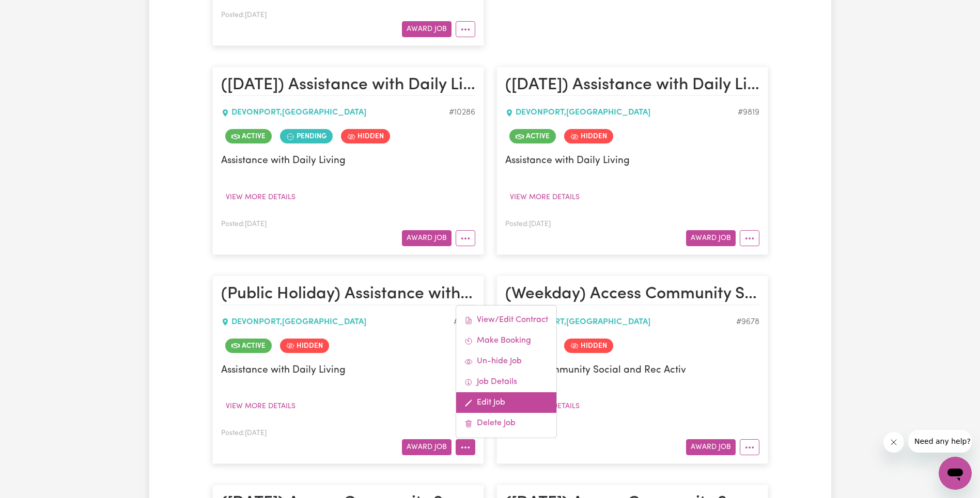  What do you see at coordinates (633, 371) in the screenshot?
I see `p: Access Community Social and Rec Activ` at bounding box center [633, 371].